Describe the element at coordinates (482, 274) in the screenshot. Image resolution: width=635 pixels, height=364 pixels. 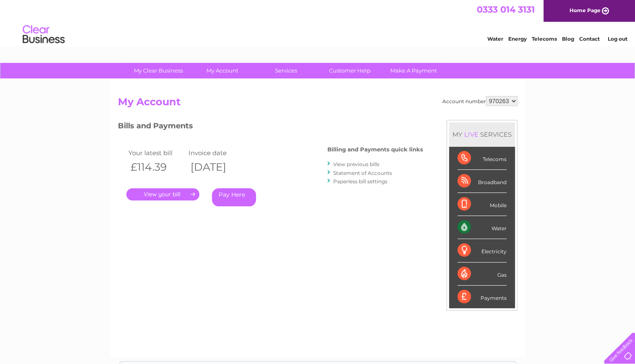
I see `div: Gas` at that location.